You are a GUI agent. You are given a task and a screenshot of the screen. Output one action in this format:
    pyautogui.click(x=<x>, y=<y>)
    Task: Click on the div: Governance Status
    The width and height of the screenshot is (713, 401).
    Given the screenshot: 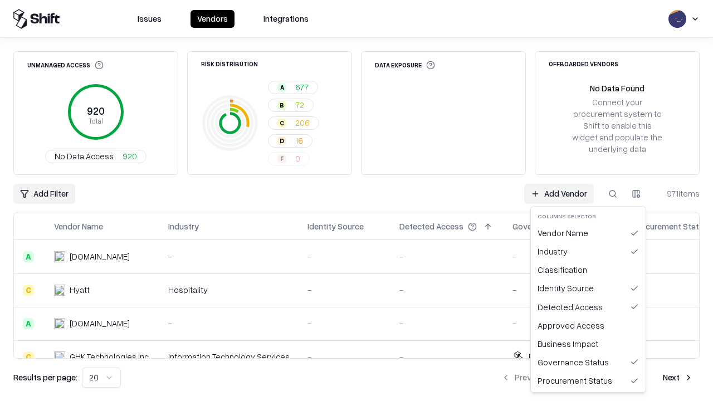 What is the action you would take?
    pyautogui.click(x=588, y=362)
    